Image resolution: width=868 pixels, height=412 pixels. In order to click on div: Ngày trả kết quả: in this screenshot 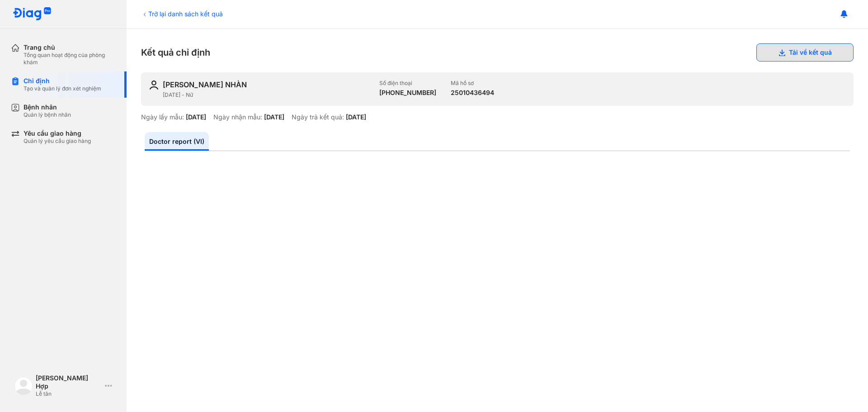, I will do `click(318, 117)`.